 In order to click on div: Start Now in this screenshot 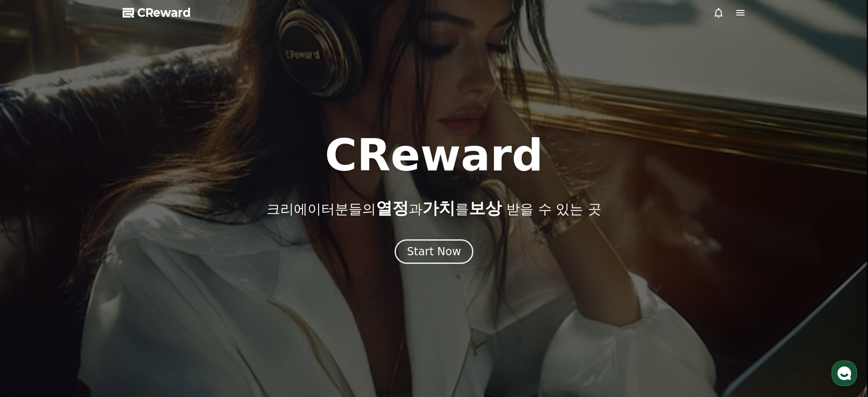, I will do `click(434, 252)`.